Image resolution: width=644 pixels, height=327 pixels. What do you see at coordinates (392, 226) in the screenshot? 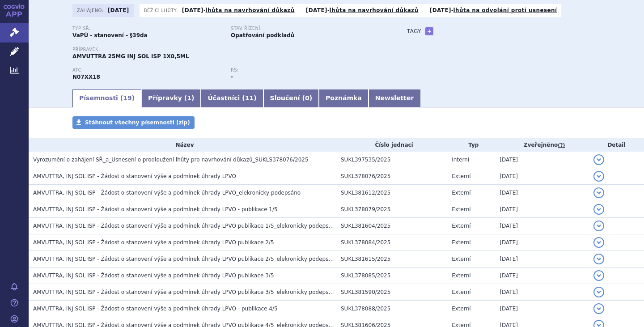
I see `td: SUKL381604/2025` at bounding box center [392, 226].